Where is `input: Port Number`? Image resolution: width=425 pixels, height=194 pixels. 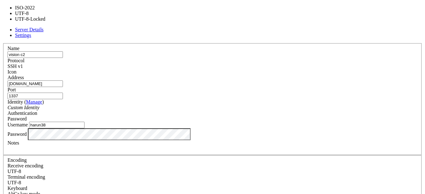
input: Port Number is located at coordinates (35, 96).